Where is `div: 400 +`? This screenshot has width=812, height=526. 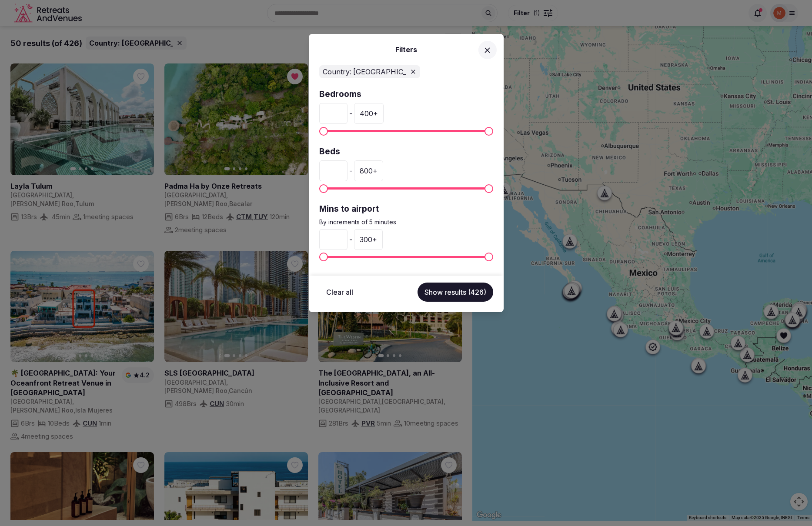
div: 400 + is located at coordinates (368, 114).